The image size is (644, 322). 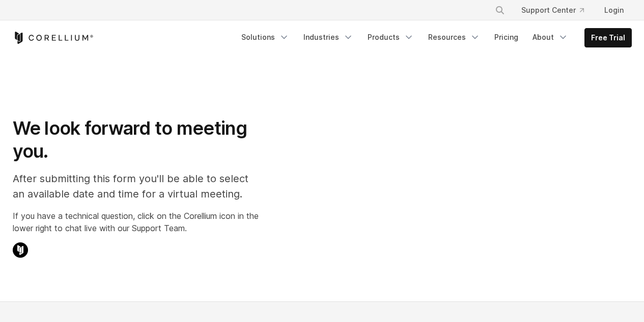 I want to click on a: Products, so click(x=390, y=37).